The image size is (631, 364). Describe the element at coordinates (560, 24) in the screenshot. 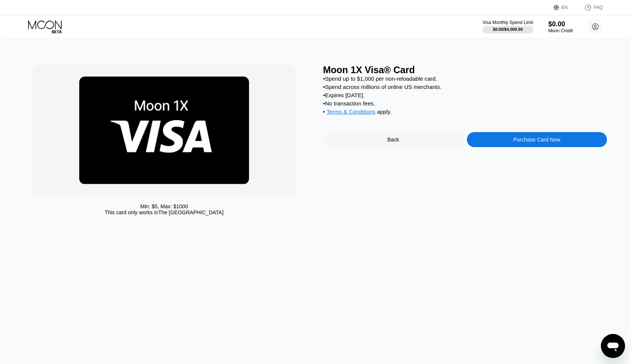

I see `div: $0.00` at that location.